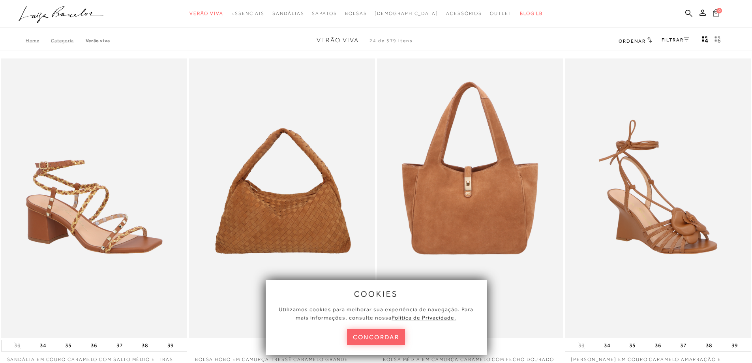 This screenshot has width=752, height=363. Describe the element at coordinates (391, 41) in the screenshot. I see `span: 24 de 579 itens` at that location.